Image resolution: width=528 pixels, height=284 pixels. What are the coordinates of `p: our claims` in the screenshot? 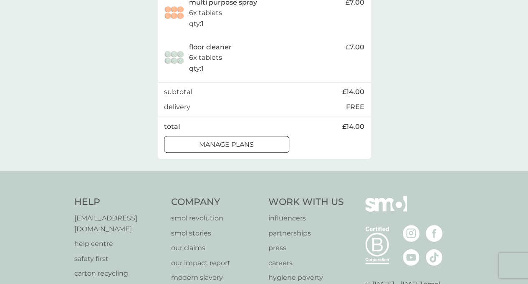 It's located at (216, 248).